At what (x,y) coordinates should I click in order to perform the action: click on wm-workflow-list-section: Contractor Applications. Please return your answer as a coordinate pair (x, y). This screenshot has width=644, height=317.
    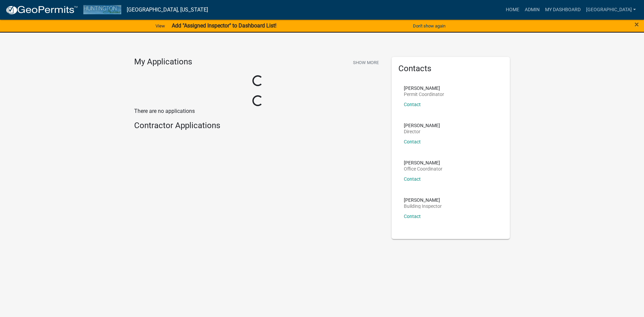
    Looking at the image, I should click on (258, 127).